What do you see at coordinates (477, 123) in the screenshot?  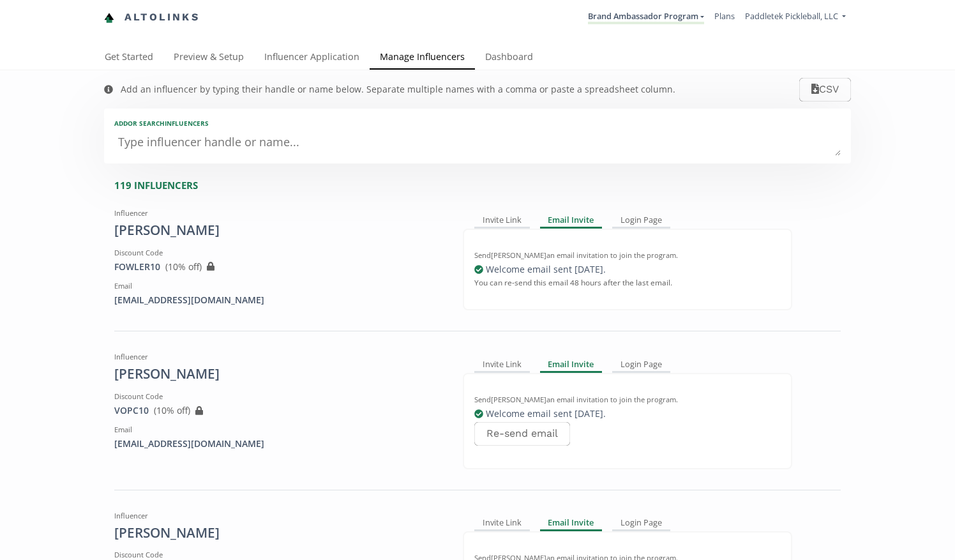 I see `div: Add or search INFLUENCERS` at bounding box center [477, 123].